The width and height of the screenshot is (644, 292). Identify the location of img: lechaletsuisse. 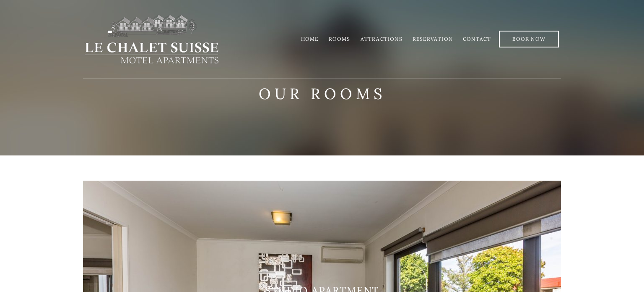
(151, 39).